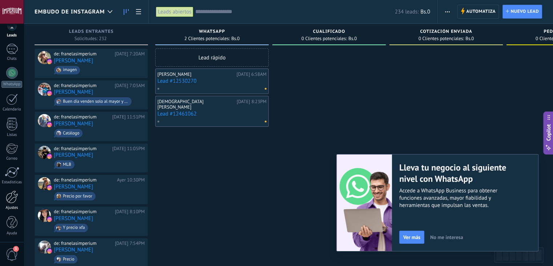  Describe the element at coordinates (44, 57) in the screenshot. I see `div: Lisseth Flores` at that location.